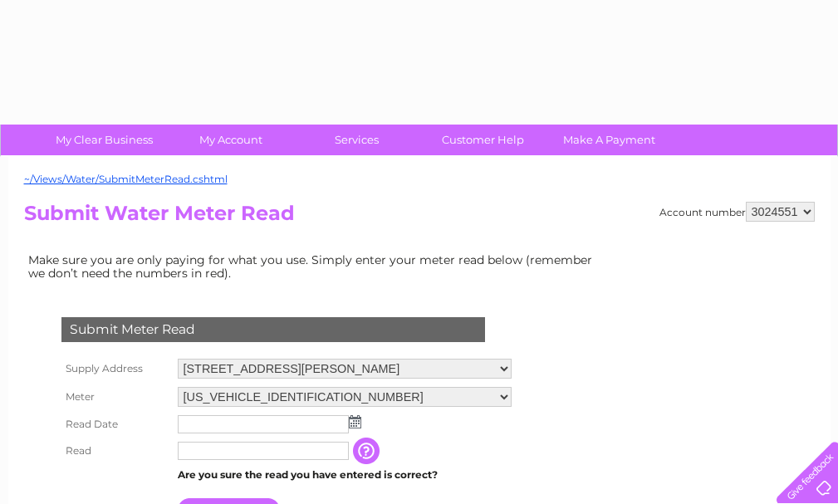 Image resolution: width=838 pixels, height=504 pixels. I want to click on a: My Account, so click(230, 139).